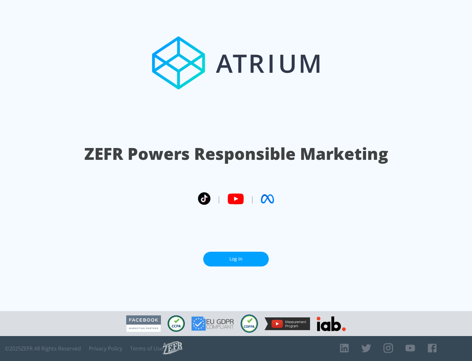 The height and width of the screenshot is (361, 472). Describe the element at coordinates (213, 323) in the screenshot. I see `img: GDPR Compliant` at that location.